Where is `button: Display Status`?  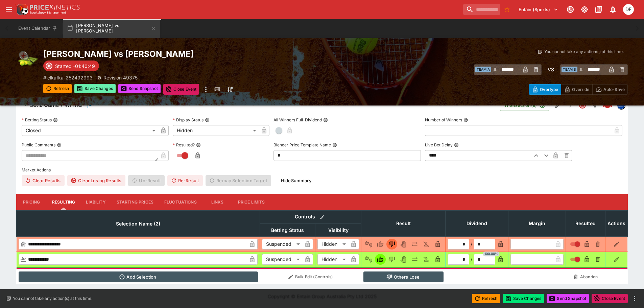
button: Display Status is located at coordinates (207, 120).